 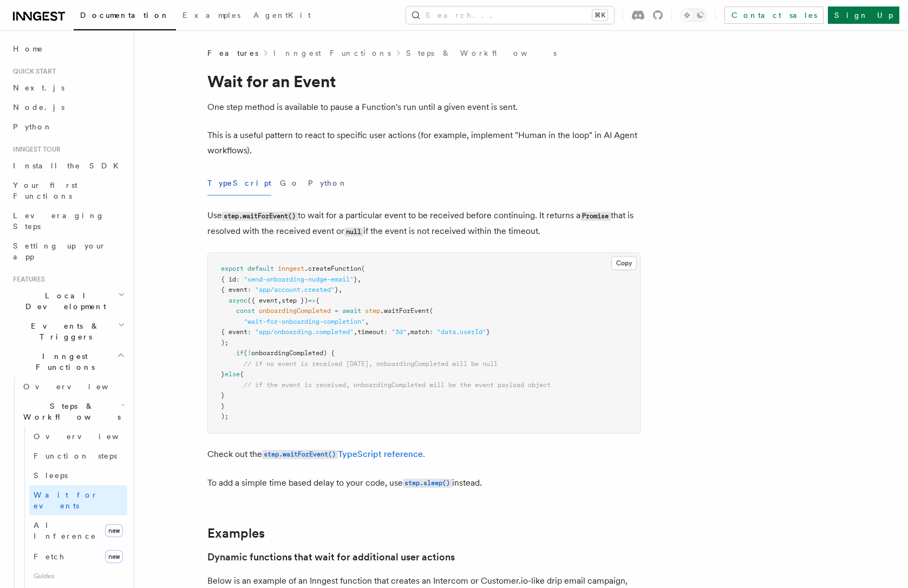 What do you see at coordinates (246, 311) in the screenshot?
I see `span: const` at bounding box center [246, 311].